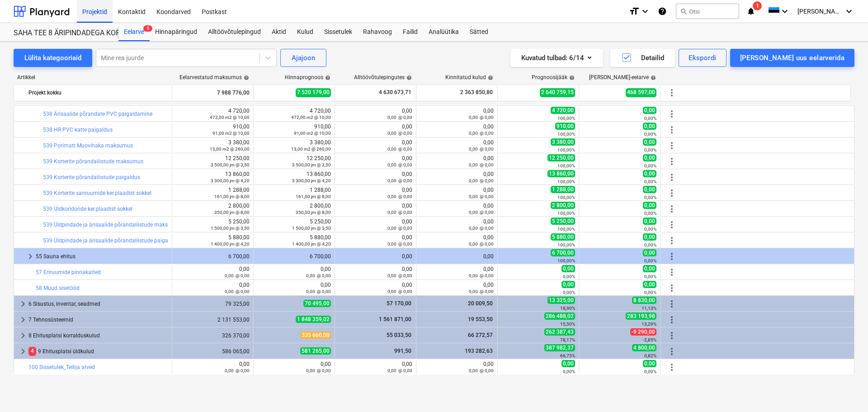 The image size is (868, 412). I want to click on div: 55 Sauna ehitus, so click(102, 256).